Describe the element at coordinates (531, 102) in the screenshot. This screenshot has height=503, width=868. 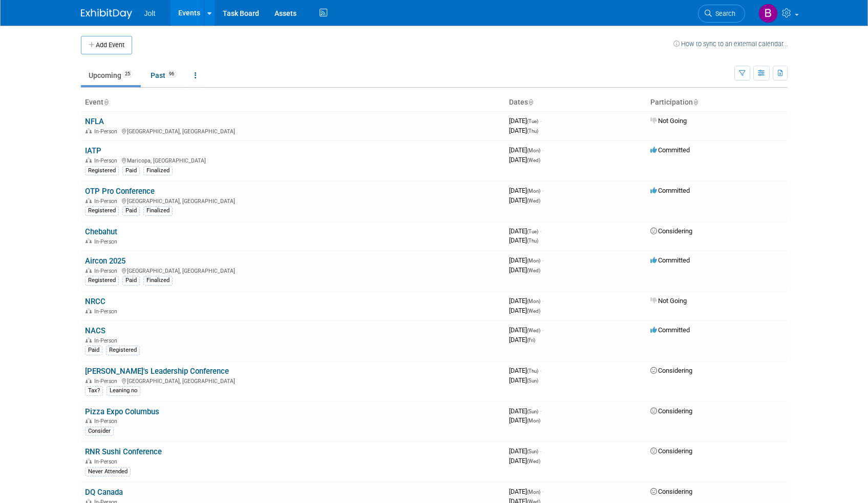
I see `a: Sort by Start Date` at that location.